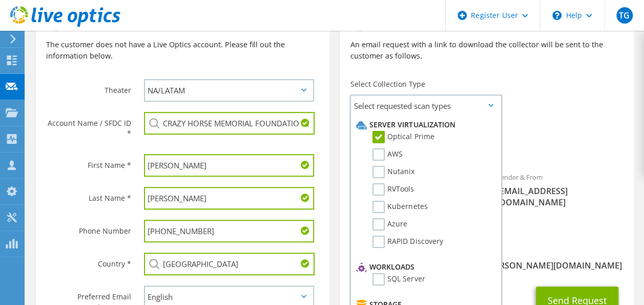 This screenshot has width=644, height=305. Describe the element at coordinates (399, 280) in the screenshot. I see `label: SQL Server` at that location.